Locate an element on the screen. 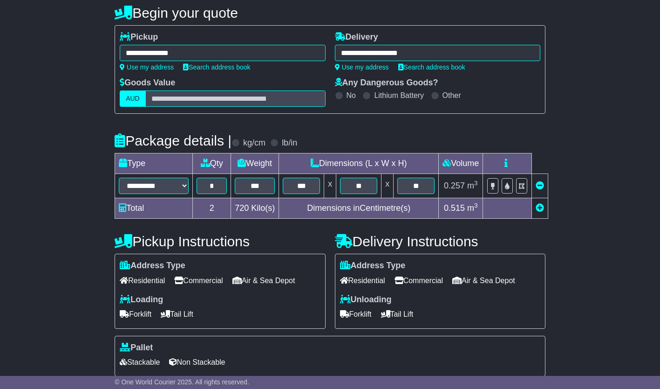 The height and width of the screenshot is (389, 660). span: Non Stackable is located at coordinates (197, 362).